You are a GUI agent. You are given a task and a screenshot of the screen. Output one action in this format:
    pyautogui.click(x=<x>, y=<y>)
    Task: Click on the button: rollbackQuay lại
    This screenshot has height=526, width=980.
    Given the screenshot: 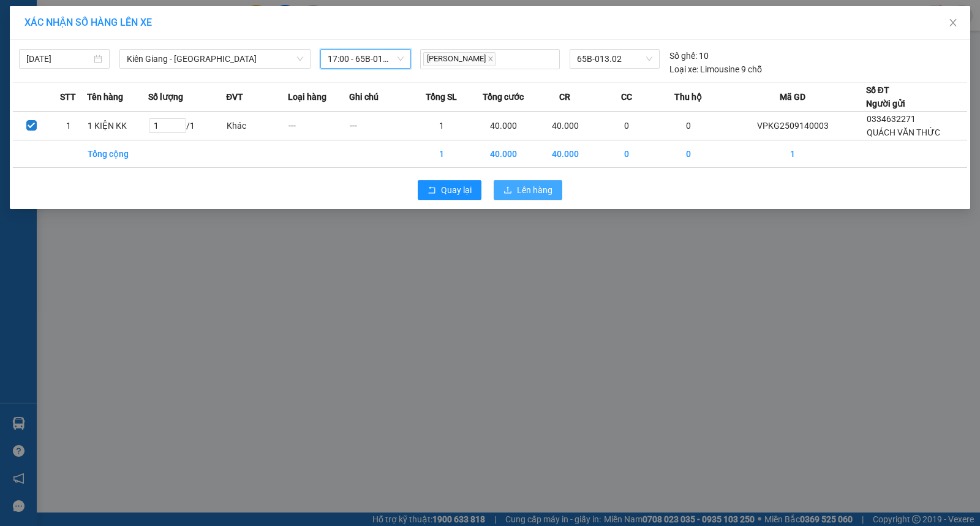 What is the action you would take?
    pyautogui.click(x=449, y=190)
    